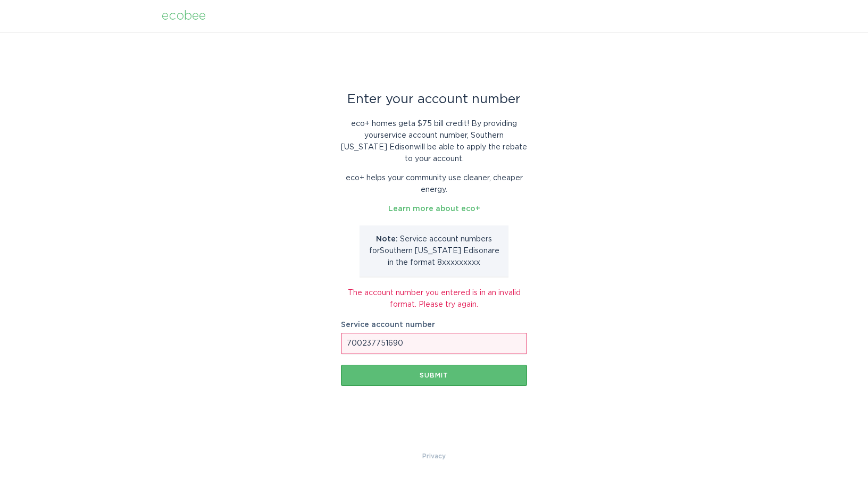  What do you see at coordinates (434, 325) in the screenshot?
I see `label: Service account number` at bounding box center [434, 325].